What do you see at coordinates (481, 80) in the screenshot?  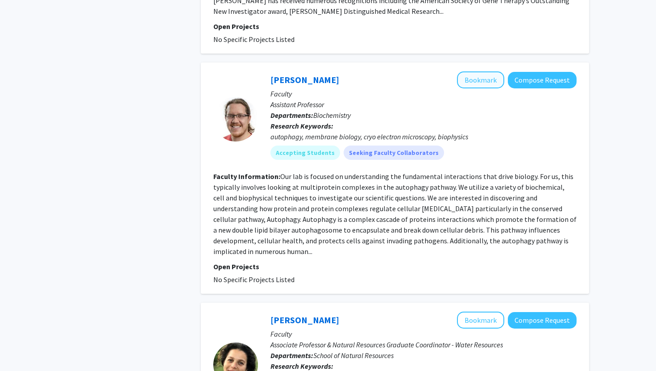 I see `button: Add Adam Yokom to Bookmarks` at bounding box center [481, 80].